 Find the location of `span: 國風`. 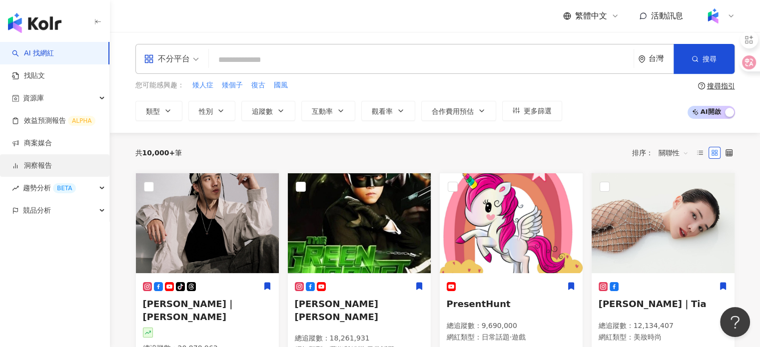

span: 國風 is located at coordinates (281, 85).